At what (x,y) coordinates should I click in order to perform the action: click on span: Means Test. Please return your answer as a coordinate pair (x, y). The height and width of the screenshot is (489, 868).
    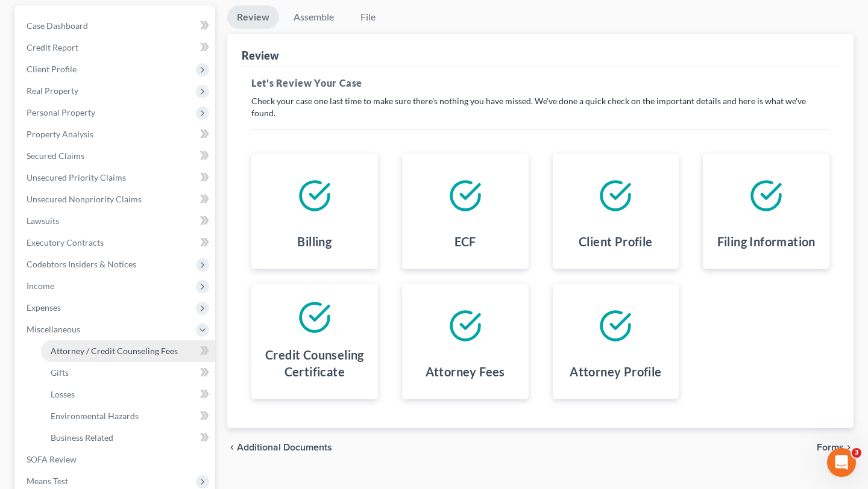
    Looking at the image, I should click on (47, 481).